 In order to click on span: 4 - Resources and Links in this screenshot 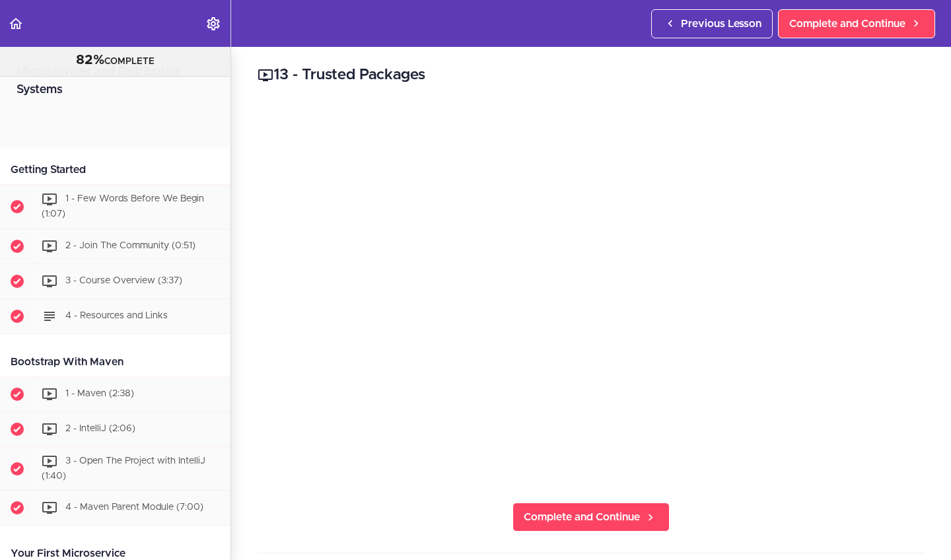, I will do `click(116, 316)`.